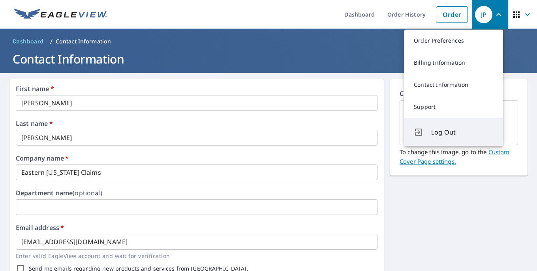 The image size is (537, 271). Describe the element at coordinates (454, 85) in the screenshot. I see `a: Contact Information` at that location.